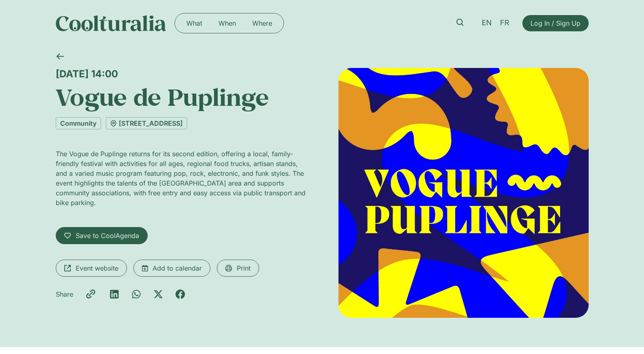  I want to click on span: Print, so click(244, 268).